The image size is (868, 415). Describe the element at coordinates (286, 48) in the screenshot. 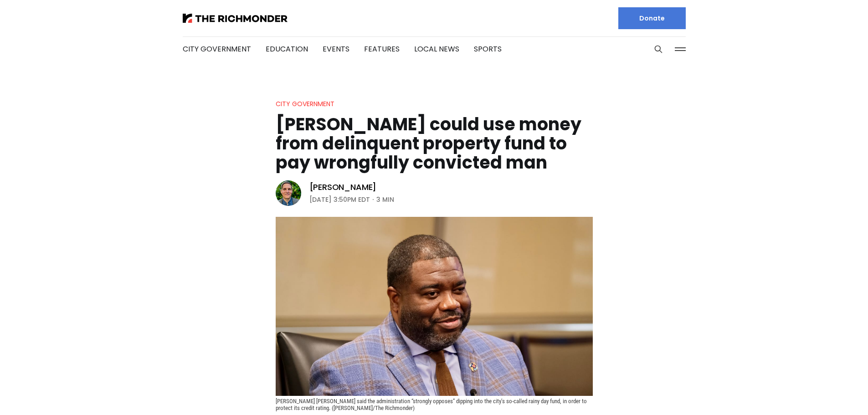

I see `a: Education` at that location.